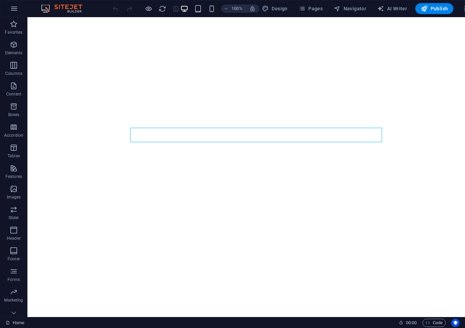 Image resolution: width=465 pixels, height=328 pixels. Describe the element at coordinates (350, 9) in the screenshot. I see `button: Navigator` at that location.